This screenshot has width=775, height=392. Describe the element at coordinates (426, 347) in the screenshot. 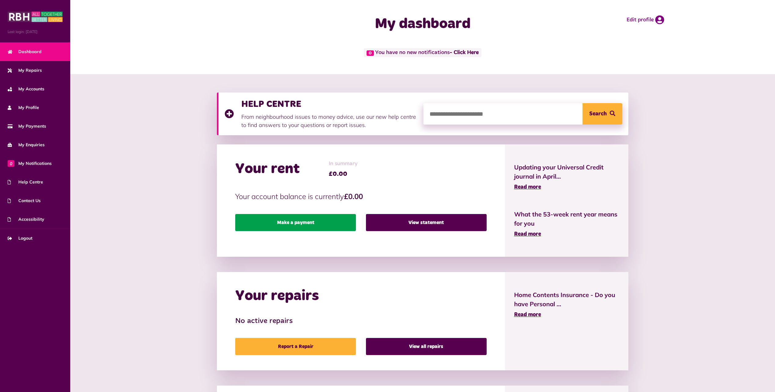

I see `a: View all repairs` at that location.